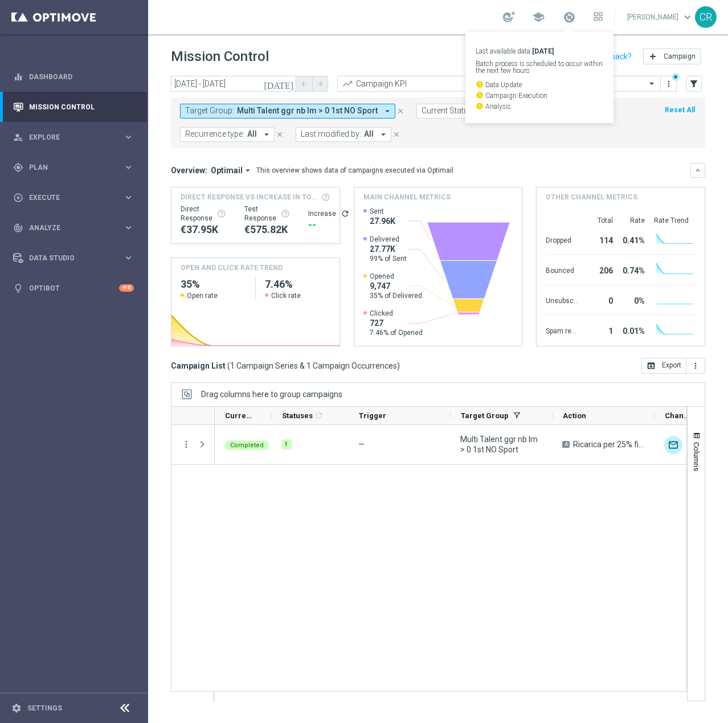  Describe the element at coordinates (396, 286) in the screenshot. I see `span: 9,747` at that location.